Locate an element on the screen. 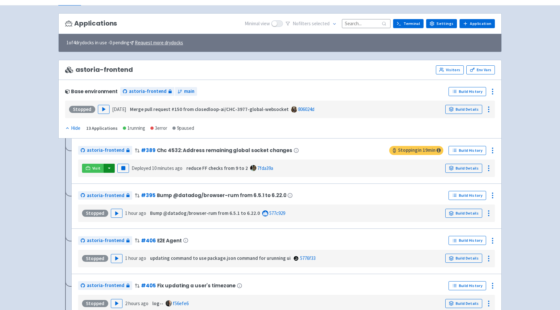  span: 1 of 4 drydocks in use - 0 pending is located at coordinates (125, 43).